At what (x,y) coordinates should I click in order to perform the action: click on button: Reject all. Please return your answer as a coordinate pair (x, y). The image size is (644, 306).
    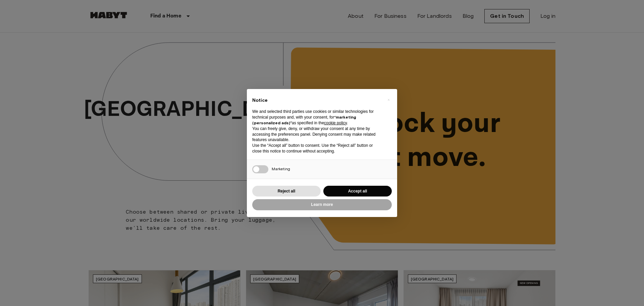
    Looking at the image, I should click on (286, 191).